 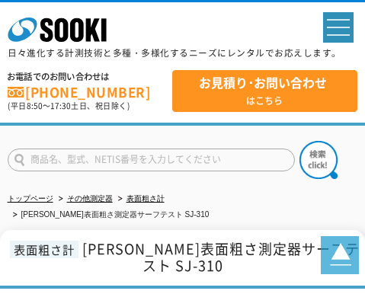 What do you see at coordinates (339, 27) in the screenshot?
I see `span: spMenu` at bounding box center [339, 27].